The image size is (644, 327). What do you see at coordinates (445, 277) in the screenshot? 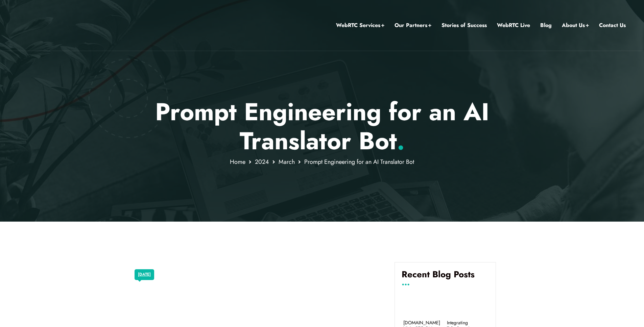
I see `h4: Recent Blog Posts` at bounding box center [445, 277].